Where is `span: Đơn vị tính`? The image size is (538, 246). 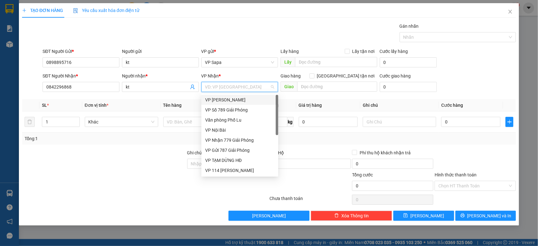
span: Đơn vị tính is located at coordinates (96, 105).